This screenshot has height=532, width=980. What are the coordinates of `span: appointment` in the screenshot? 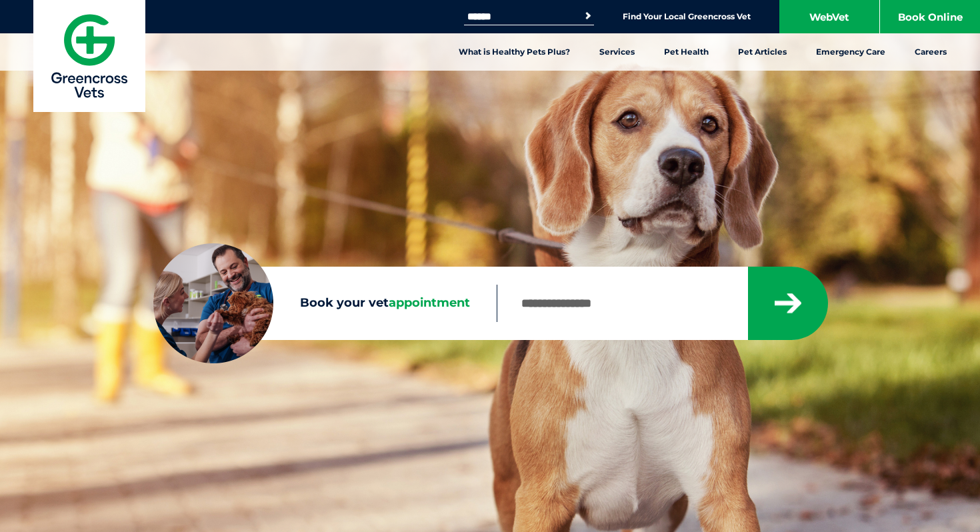 It's located at (430, 302).